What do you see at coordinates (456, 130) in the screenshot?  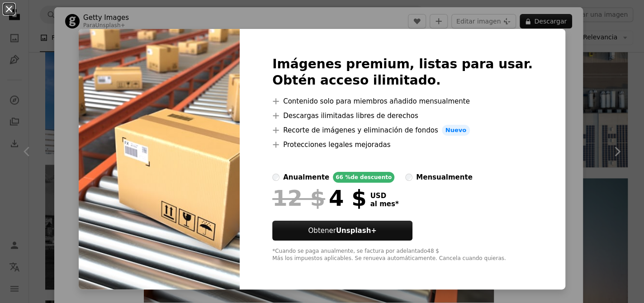 I see `span: Nuevo` at bounding box center [456, 130].